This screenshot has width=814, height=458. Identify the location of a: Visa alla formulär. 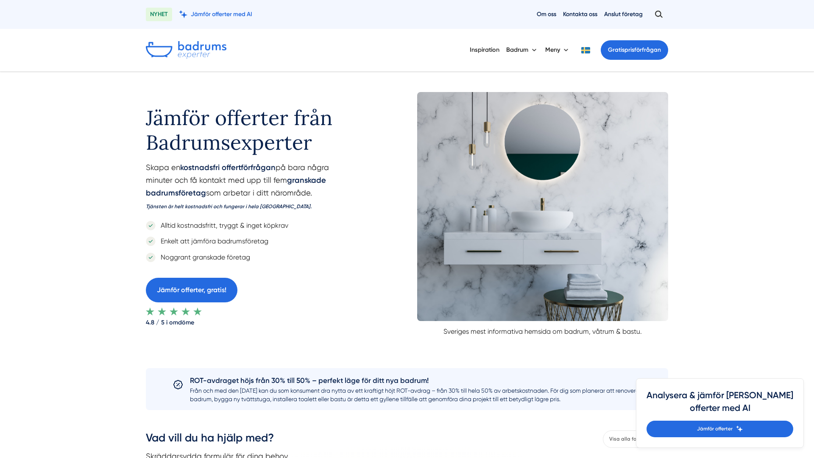
(636, 439).